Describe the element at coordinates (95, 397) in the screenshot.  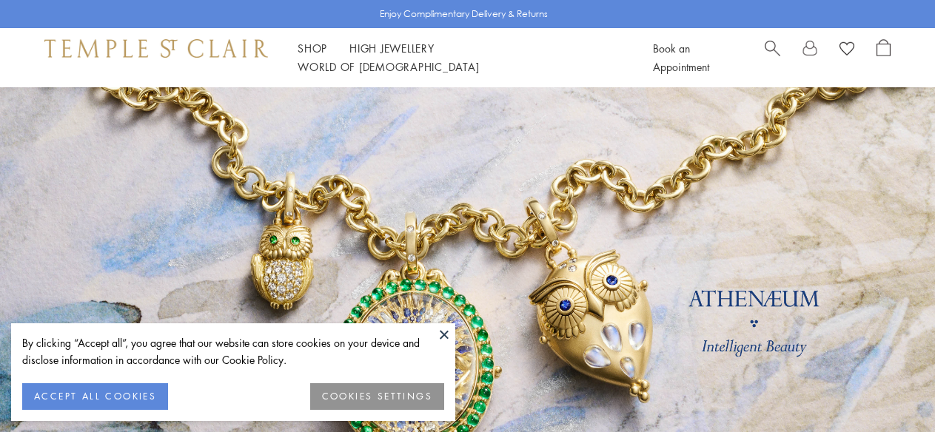
I see `button: ACCEPT ALL COOKIES` at that location.